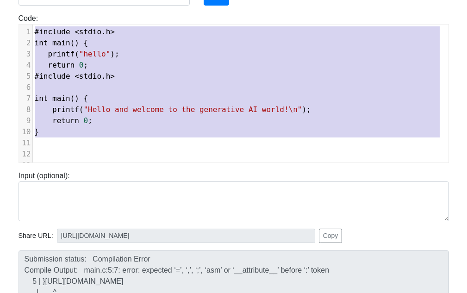 The image size is (467, 293). Describe the element at coordinates (25, 76) in the screenshot. I see `div: 5` at that location.